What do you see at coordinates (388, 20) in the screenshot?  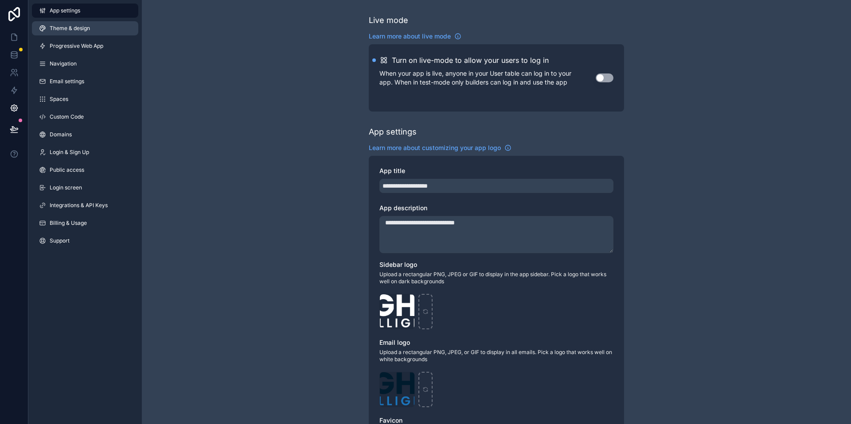 I see `div: Live mode` at bounding box center [388, 20].